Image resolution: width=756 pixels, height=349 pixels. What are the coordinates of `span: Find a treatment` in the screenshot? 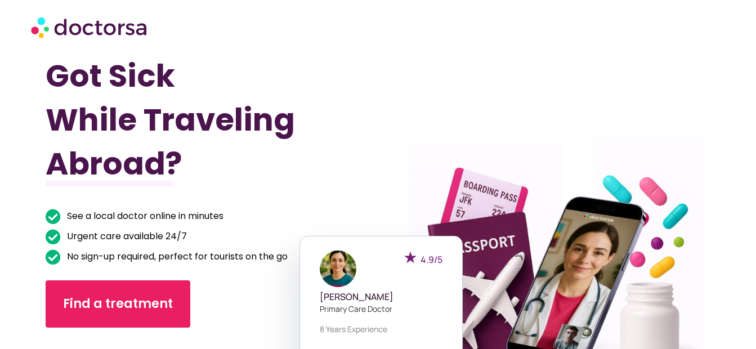 It's located at (118, 304).